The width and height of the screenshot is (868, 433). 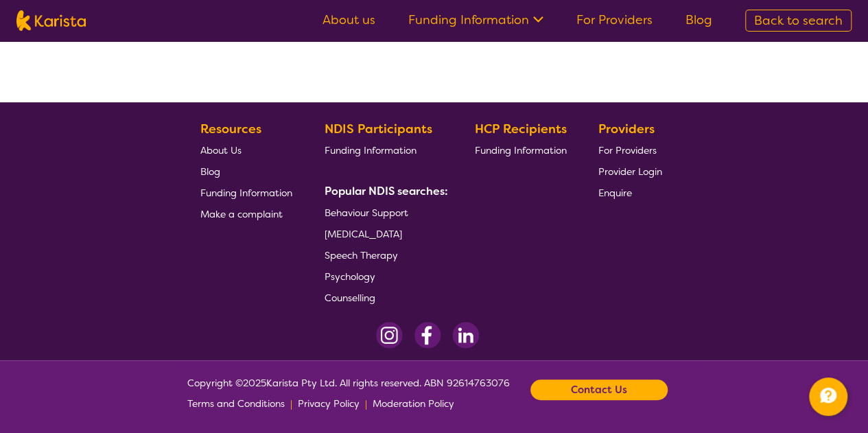 I want to click on img: LinkedIn, so click(x=465, y=335).